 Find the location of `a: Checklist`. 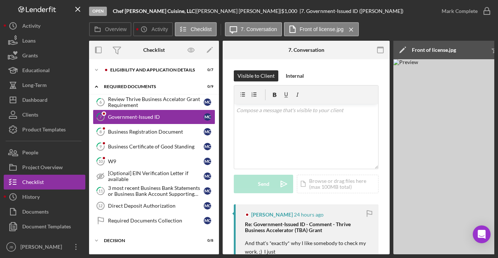

a: Checklist is located at coordinates (45, 182).